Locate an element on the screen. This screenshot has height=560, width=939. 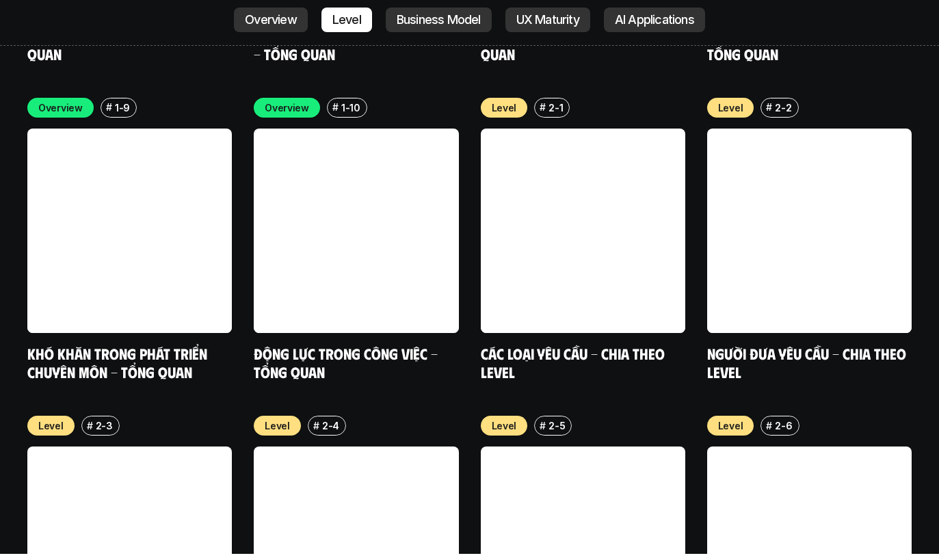
a: AI Applications is located at coordinates (654, 26).